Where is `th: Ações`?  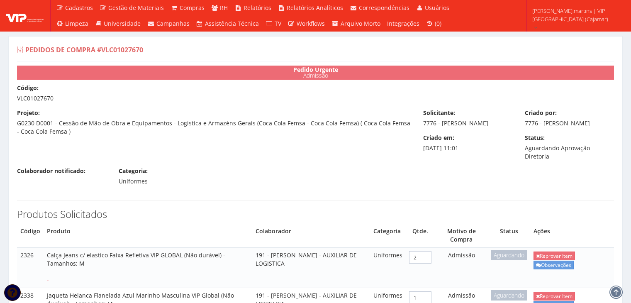 th: Ações is located at coordinates (572, 235).